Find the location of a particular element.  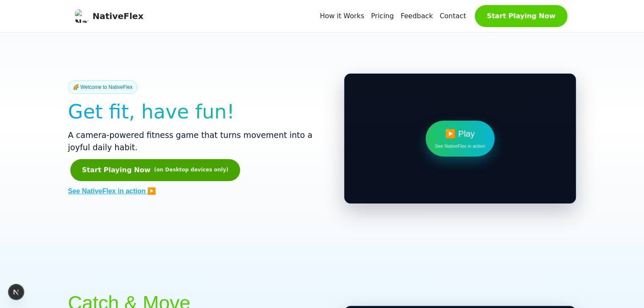

a: Feedback is located at coordinates (417, 16).